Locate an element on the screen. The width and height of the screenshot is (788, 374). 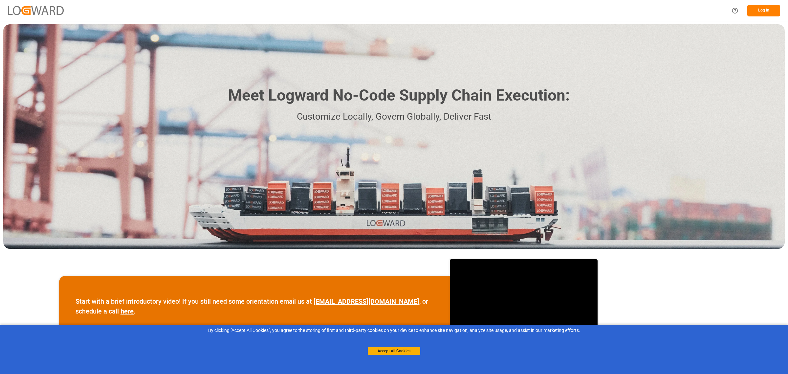
button: Help Center is located at coordinates (735, 11).